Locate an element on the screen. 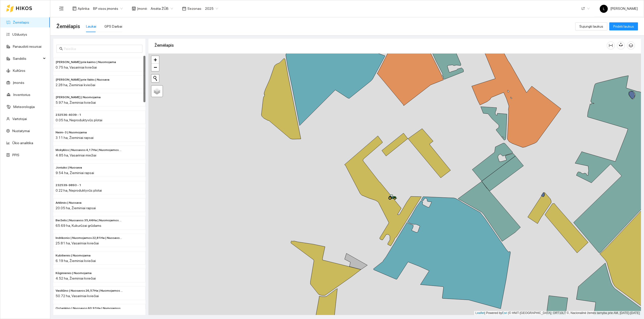 The width and height of the screenshot is (644, 319). a: Nustatymai is located at coordinates (21, 131).